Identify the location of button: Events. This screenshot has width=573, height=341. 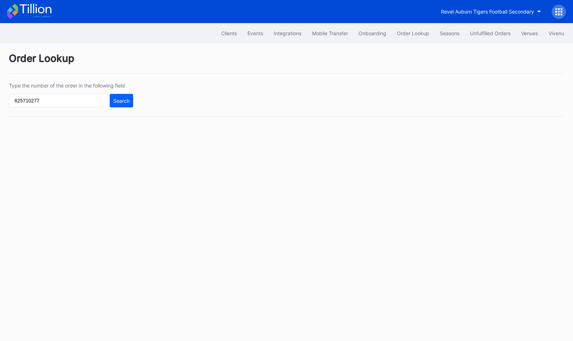
(255, 33).